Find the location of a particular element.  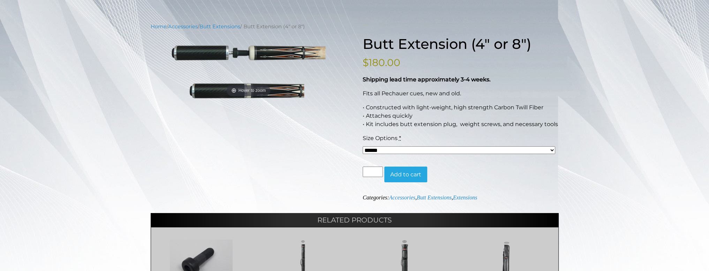

abbr: required is located at coordinates (400, 138).